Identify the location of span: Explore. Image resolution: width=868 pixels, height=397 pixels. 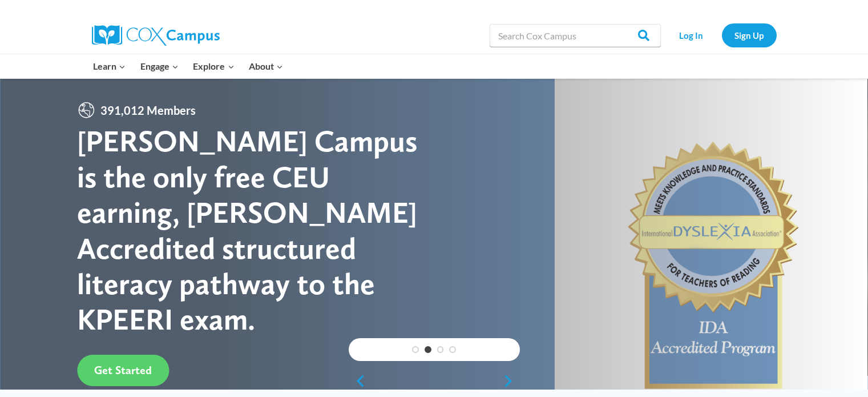
(214, 66).